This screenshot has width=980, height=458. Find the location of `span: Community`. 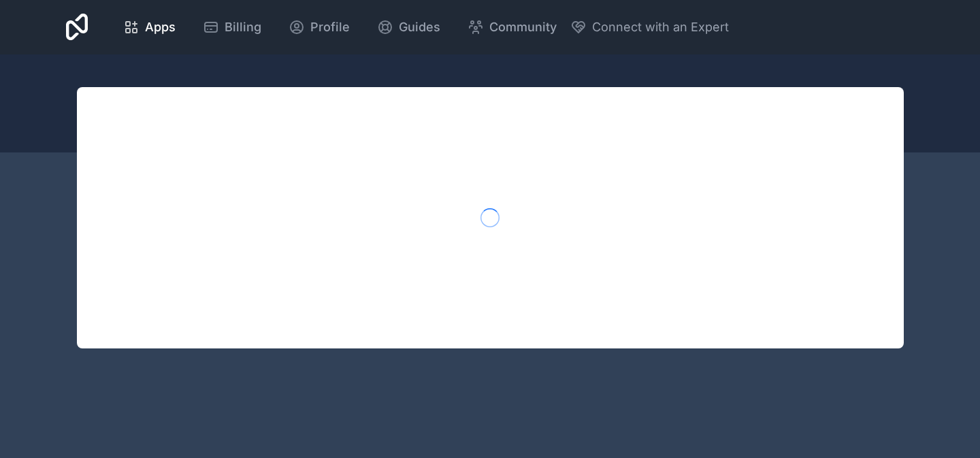

span: Community is located at coordinates (523, 27).